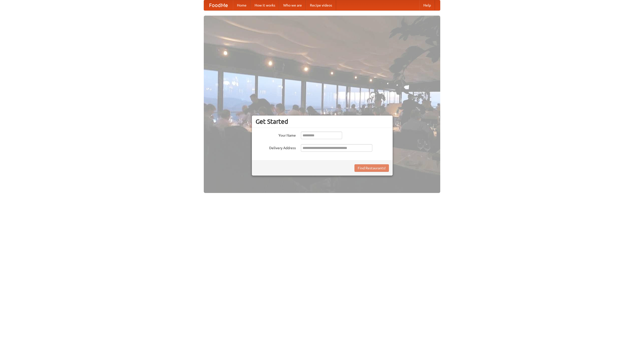  What do you see at coordinates (372, 168) in the screenshot?
I see `button: Find Restaurants!` at bounding box center [372, 168].